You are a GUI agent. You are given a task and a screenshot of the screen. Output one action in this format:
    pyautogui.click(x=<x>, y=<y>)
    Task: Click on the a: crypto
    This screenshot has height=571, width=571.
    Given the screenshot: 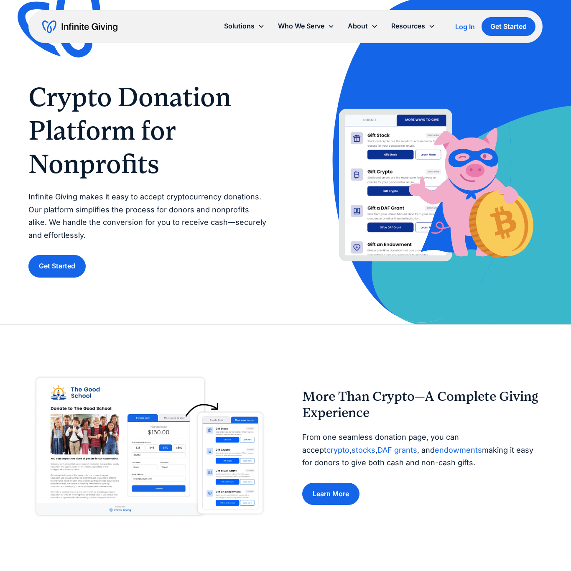 What is the action you would take?
    pyautogui.click(x=338, y=450)
    